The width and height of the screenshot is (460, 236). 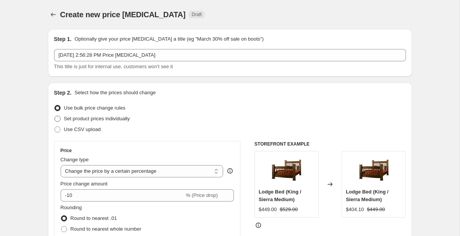 What do you see at coordinates (113, 66) in the screenshot?
I see `span: This title is just for internal use, customers won't see it` at bounding box center [113, 66].